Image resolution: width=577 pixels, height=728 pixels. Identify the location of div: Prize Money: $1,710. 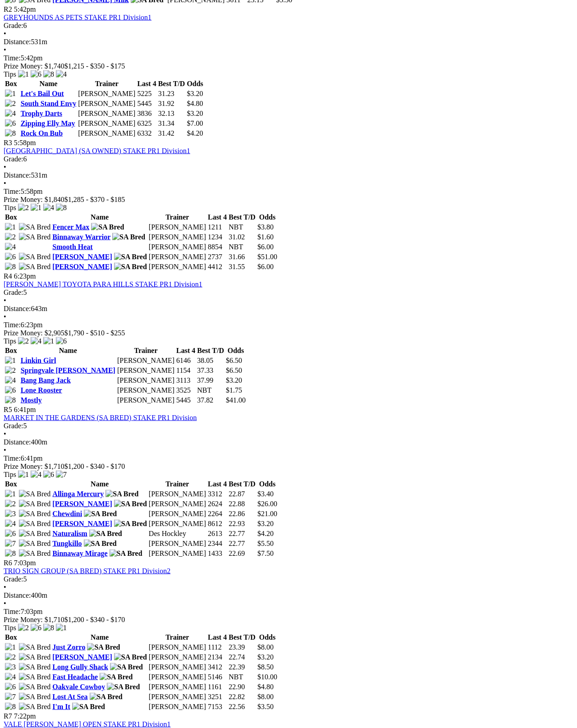
(288, 467).